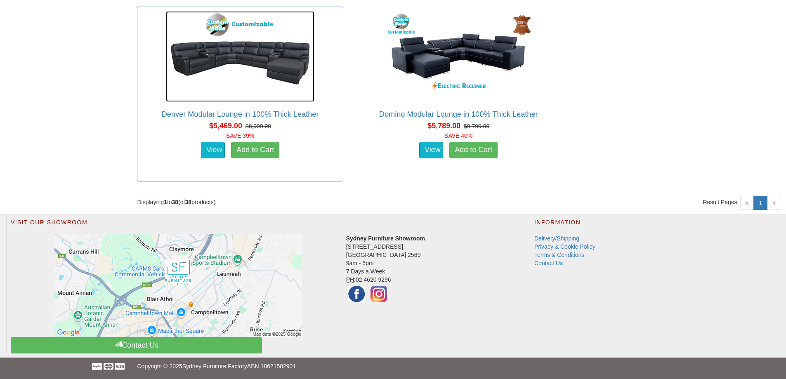  I want to click on div: Displaying to (of products), so click(295, 202).